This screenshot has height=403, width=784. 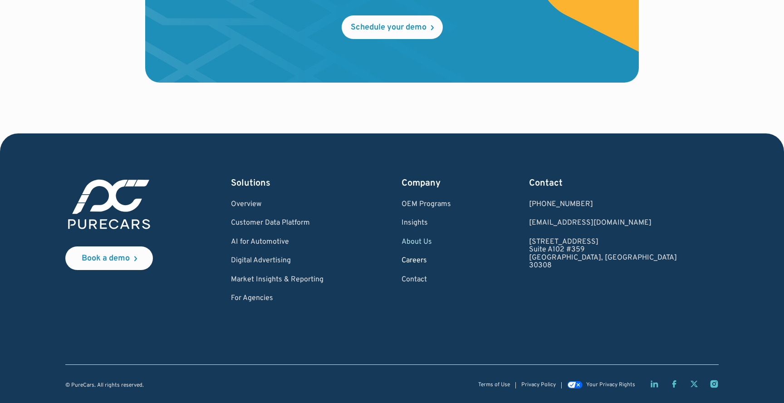 What do you see at coordinates (494, 385) in the screenshot?
I see `a: Terms of Use` at bounding box center [494, 385].